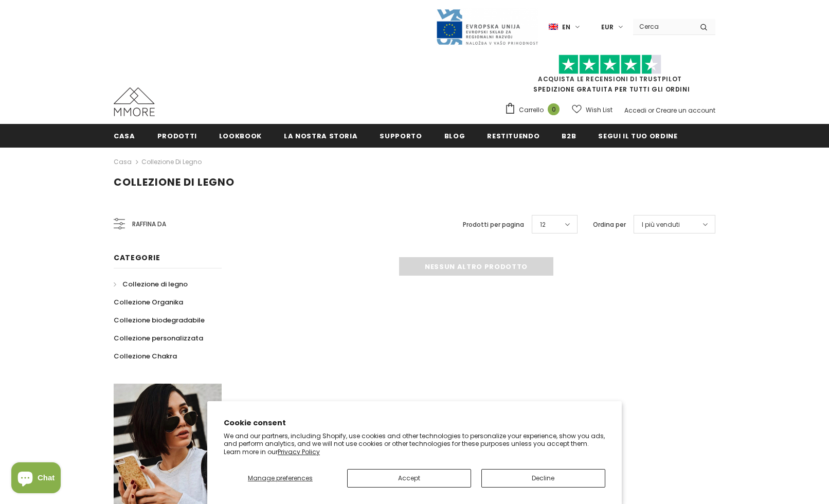  I want to click on span: Categorie, so click(137, 258).